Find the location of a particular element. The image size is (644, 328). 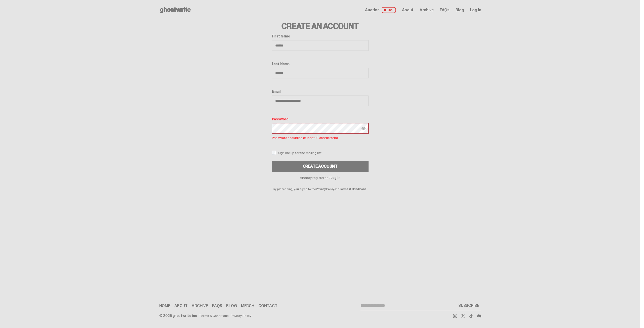

a: Log In is located at coordinates (335, 178).